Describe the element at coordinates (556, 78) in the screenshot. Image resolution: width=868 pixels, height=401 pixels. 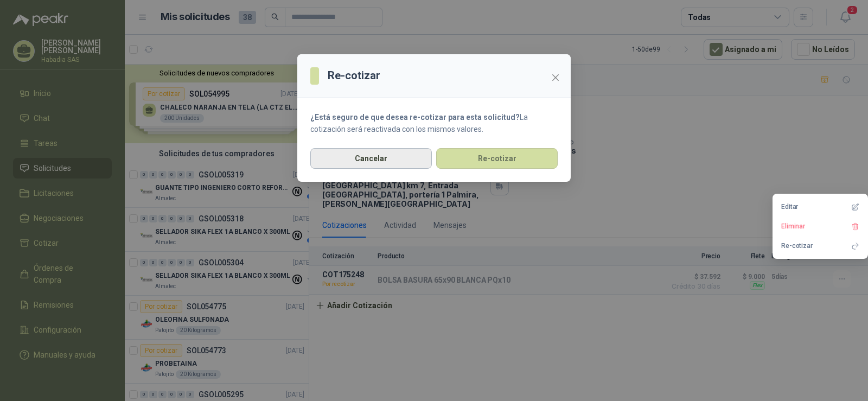
I see `button: Close` at that location.